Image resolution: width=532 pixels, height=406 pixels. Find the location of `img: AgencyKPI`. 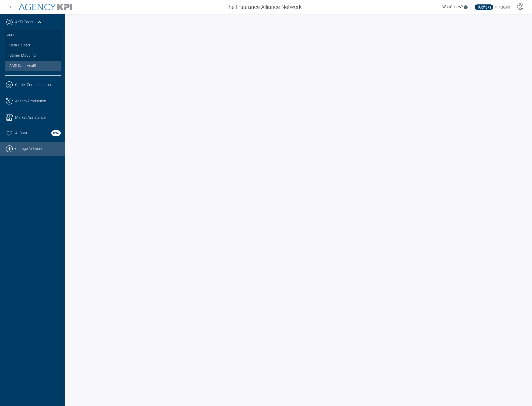

img: AgencyKPI is located at coordinates (46, 7).